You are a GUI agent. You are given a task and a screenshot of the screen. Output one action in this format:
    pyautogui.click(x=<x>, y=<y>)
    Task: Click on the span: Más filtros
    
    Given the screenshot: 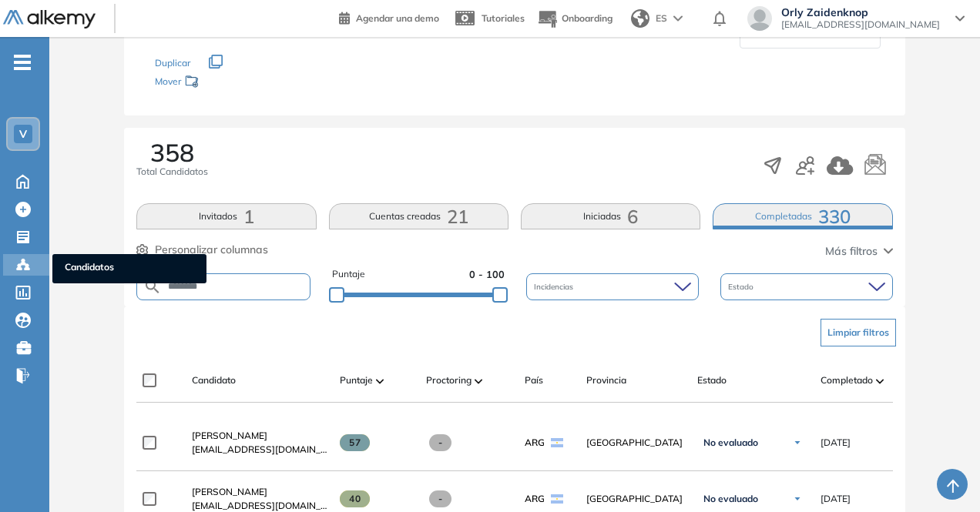 What is the action you would take?
    pyautogui.click(x=852, y=251)
    